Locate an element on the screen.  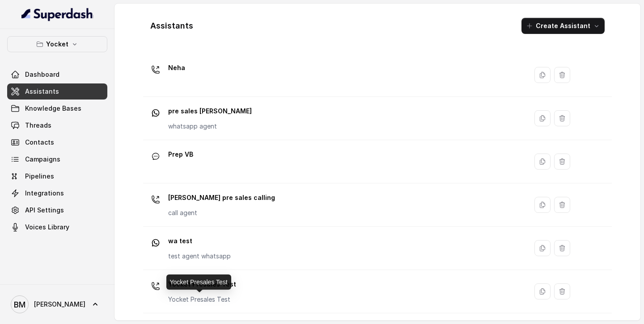
img: light.svg is located at coordinates (57, 14).